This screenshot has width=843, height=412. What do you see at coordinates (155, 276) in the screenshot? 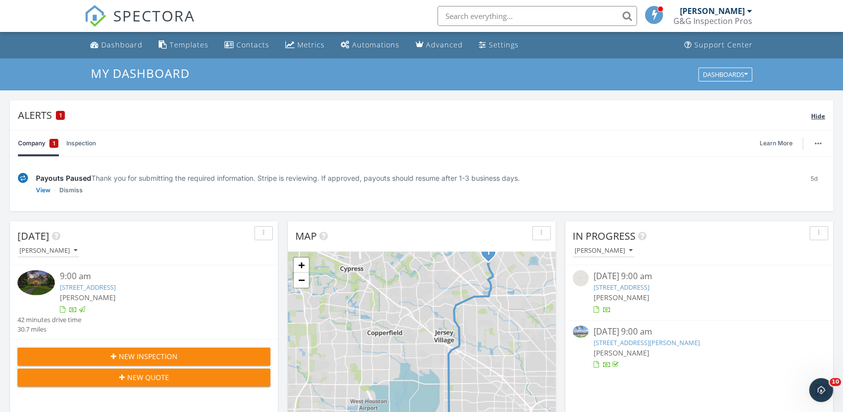
I see `div: 9:00 am` at bounding box center [155, 276].